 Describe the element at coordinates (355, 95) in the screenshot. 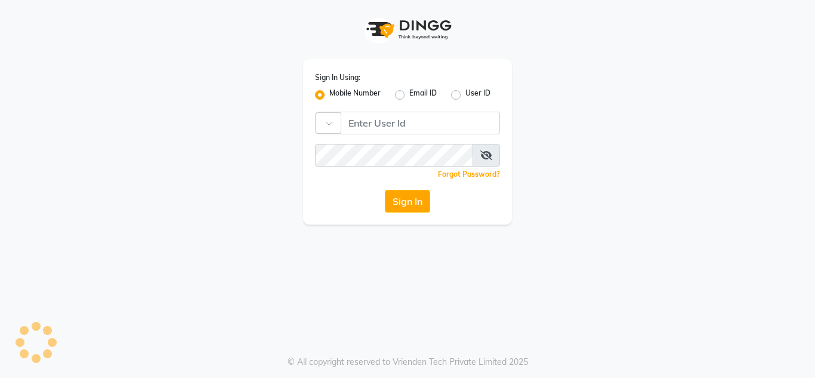

I see `label: Mobile Number` at that location.